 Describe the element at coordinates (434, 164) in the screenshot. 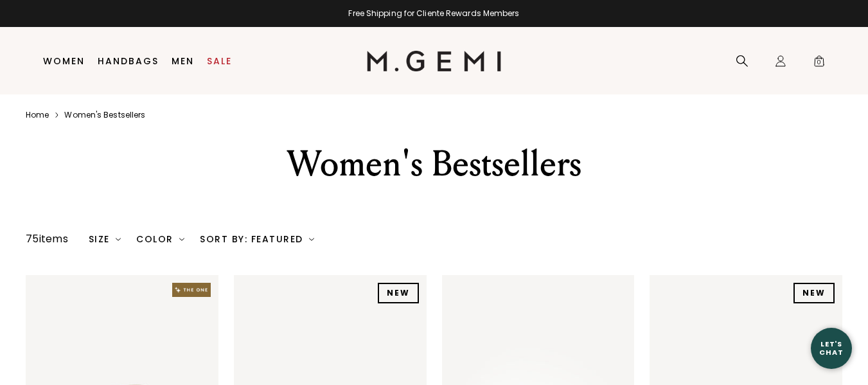

I see `div: Women's Bestsellers` at that location.